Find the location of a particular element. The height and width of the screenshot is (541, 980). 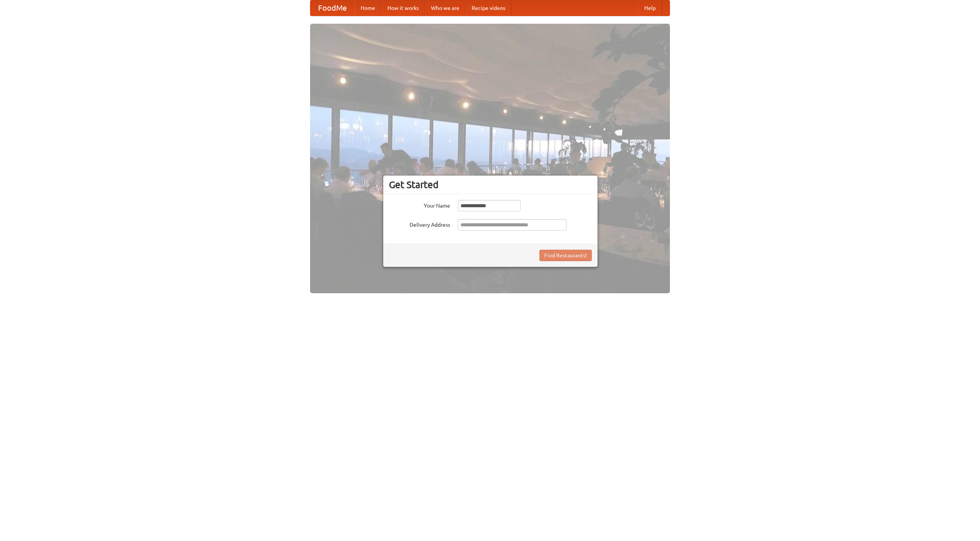

a: How it works is located at coordinates (403, 8).